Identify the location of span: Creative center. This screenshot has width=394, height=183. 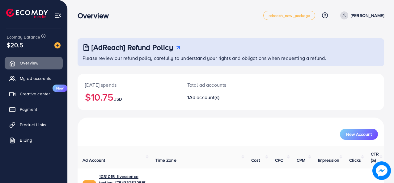
(35, 94).